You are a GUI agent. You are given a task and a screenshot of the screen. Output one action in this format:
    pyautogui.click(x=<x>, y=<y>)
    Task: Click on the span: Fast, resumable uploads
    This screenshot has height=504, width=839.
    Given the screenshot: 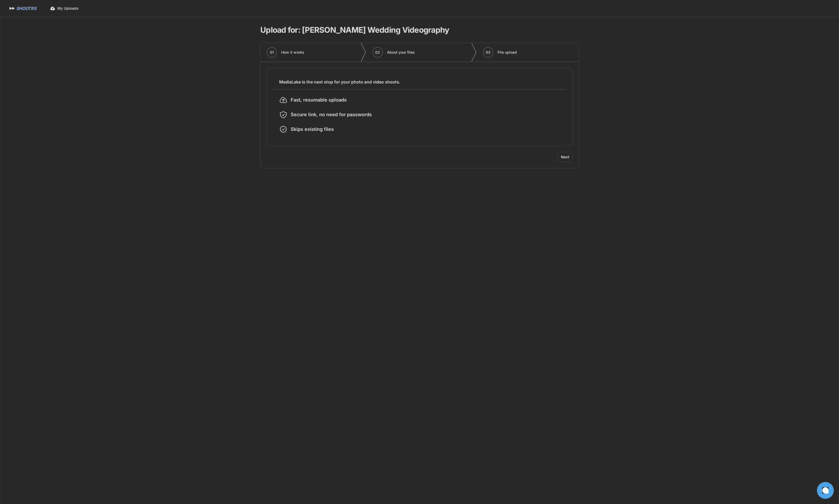 What is the action you would take?
    pyautogui.click(x=318, y=100)
    